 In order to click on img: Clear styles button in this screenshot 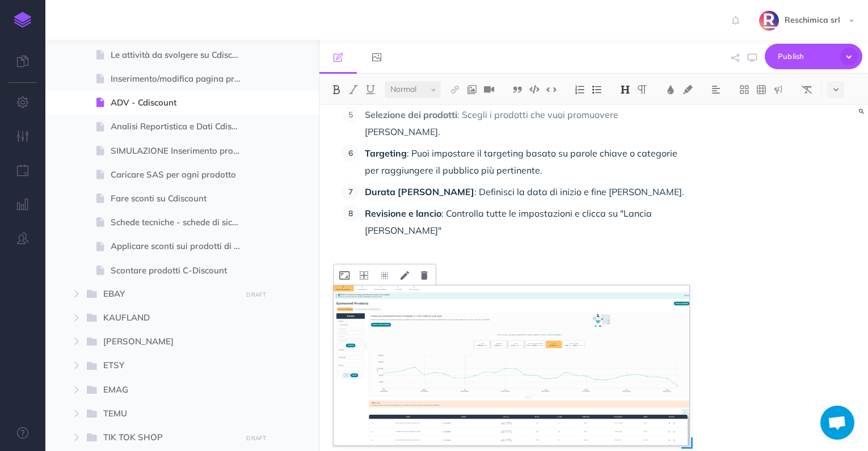, I will do `click(807, 90)`.